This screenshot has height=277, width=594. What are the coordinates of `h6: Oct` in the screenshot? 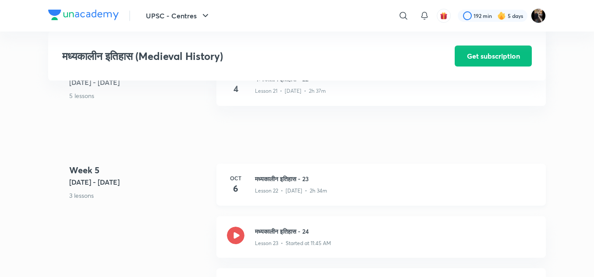 It's located at (236, 178).